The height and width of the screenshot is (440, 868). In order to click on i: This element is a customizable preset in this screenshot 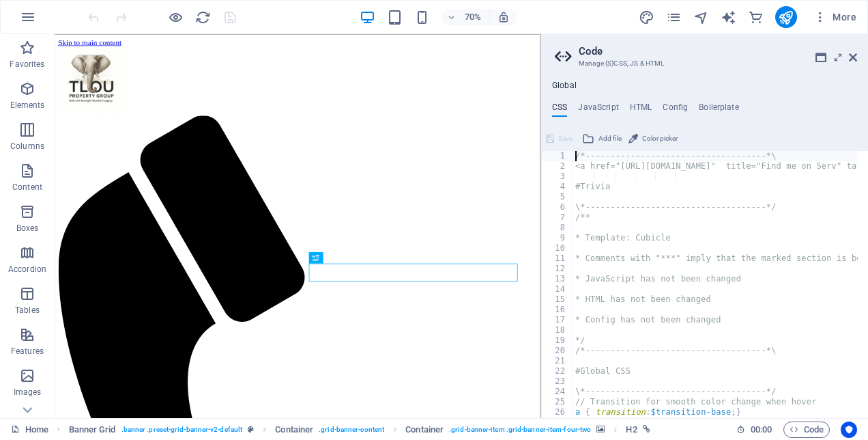, I will do `click(250, 428)`.